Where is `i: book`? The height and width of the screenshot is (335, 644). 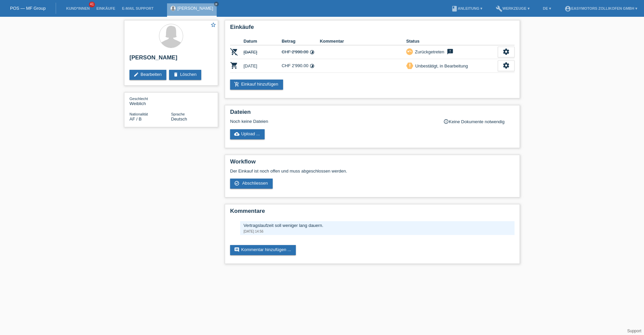 i: book is located at coordinates (454, 8).